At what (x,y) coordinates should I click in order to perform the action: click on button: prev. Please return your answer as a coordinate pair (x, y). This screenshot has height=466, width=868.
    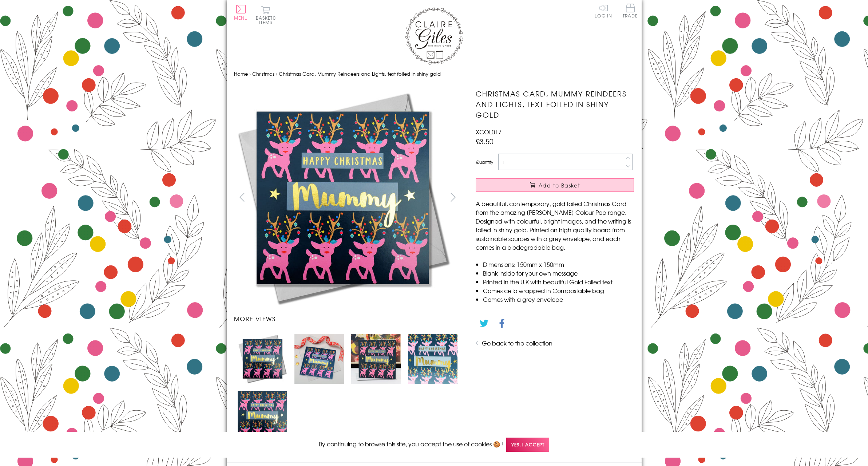
    Looking at the image, I should click on (242, 197).